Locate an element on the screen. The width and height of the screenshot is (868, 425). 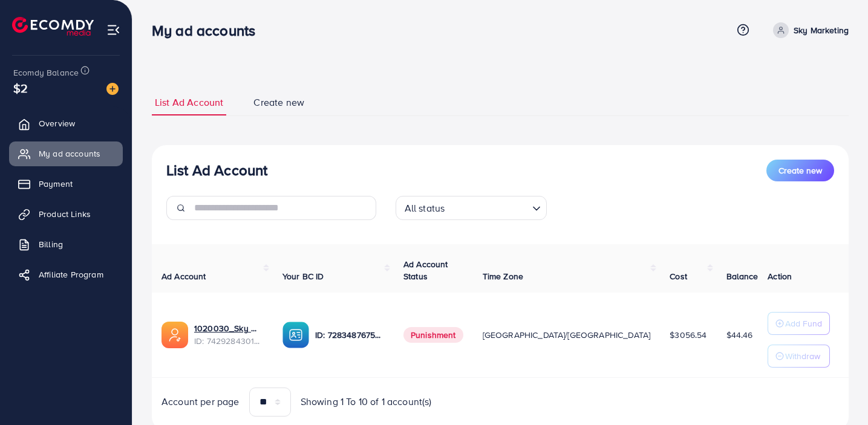
span: Balance is located at coordinates (742, 276).